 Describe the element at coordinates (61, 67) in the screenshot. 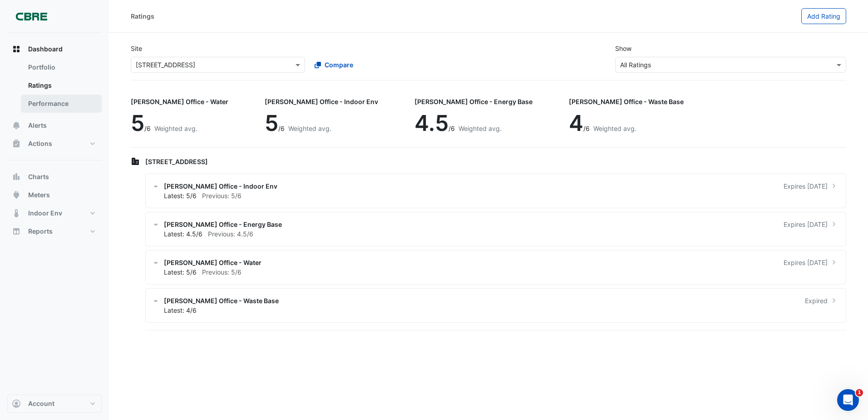

I see `a: Portfolio` at that location.